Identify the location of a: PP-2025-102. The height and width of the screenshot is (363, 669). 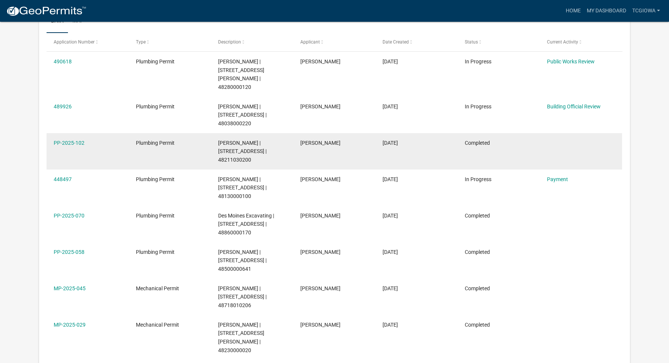
(69, 143).